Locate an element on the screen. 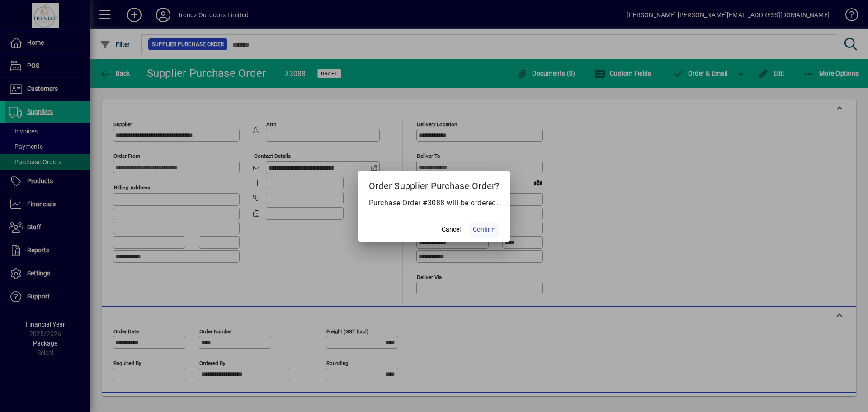 The image size is (868, 412). span: Cancel is located at coordinates (451, 230).